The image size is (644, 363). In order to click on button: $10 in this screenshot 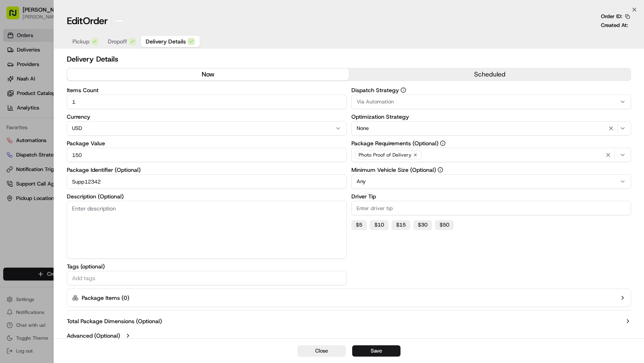, I will do `click(380, 226)`.